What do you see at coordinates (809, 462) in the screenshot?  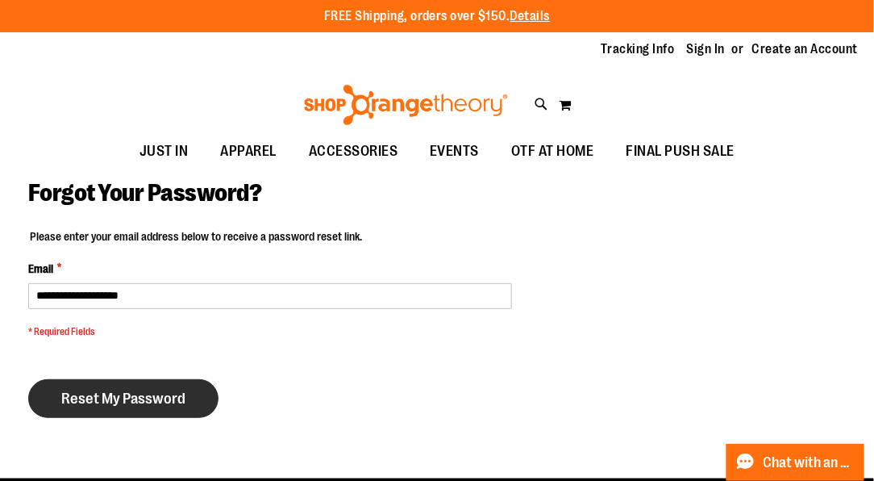 I see `span: Chat with an Expert` at bounding box center [809, 462].